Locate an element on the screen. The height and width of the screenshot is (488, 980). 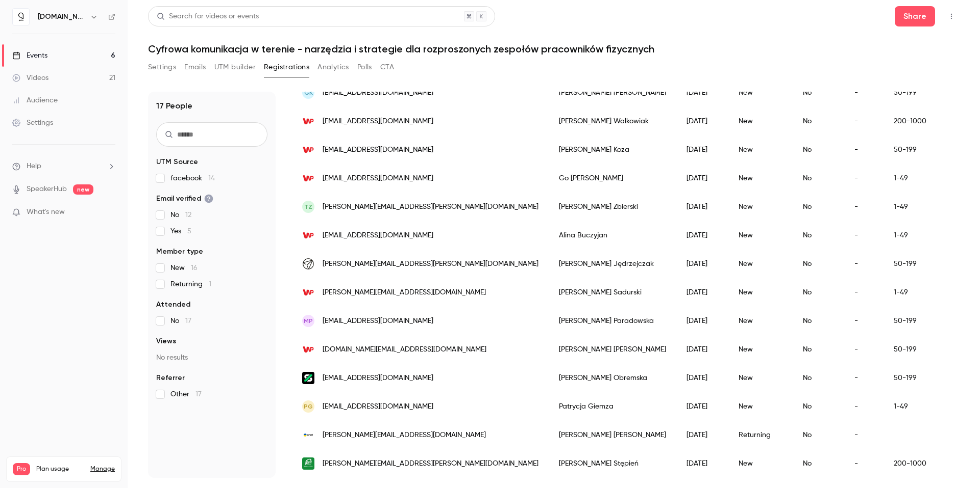
a: SpeakerHub is located at coordinates (46, 189).